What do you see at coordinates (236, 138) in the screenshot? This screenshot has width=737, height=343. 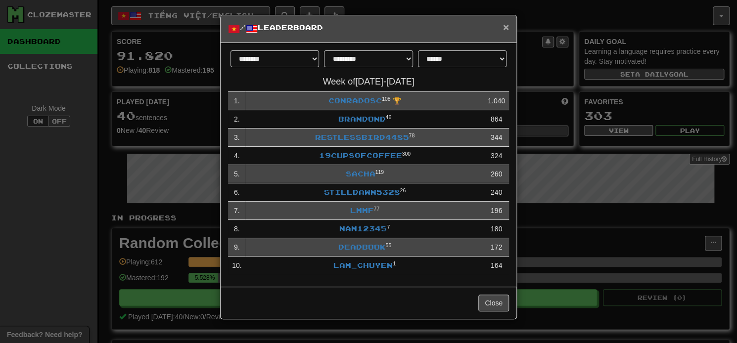 I see `td: 3 .` at bounding box center [236, 138].